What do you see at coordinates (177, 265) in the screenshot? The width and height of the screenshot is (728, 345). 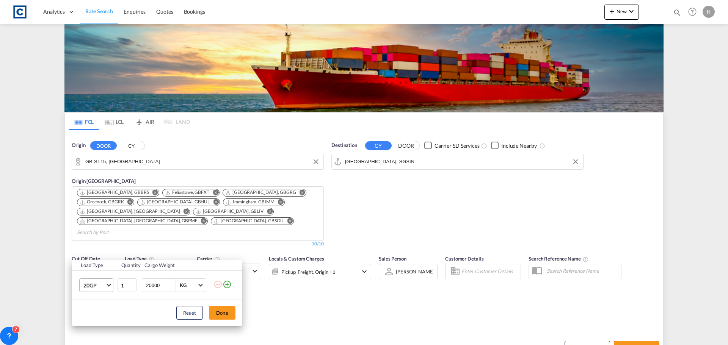 I see `div: Cargo Weight` at bounding box center [177, 265].